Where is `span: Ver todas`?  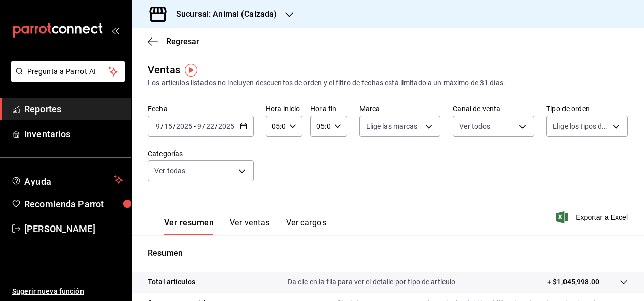 span: Ver todas is located at coordinates (170, 171).